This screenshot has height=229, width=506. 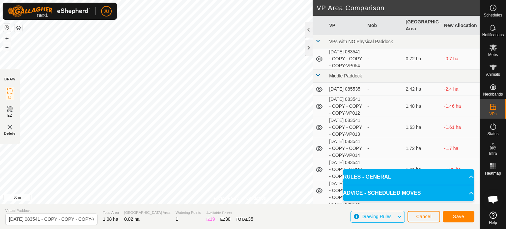 What do you see at coordinates (422, 89) in the screenshot?
I see `td: 2.42 ha` at bounding box center [422, 89].